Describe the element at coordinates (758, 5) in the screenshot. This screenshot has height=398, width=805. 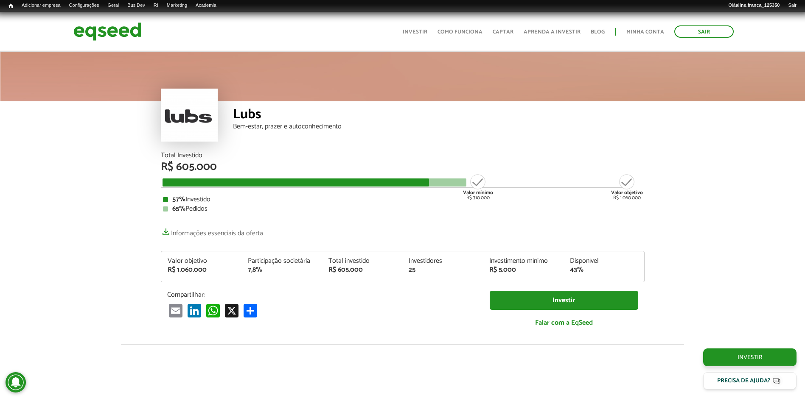
I see `strong: aline.franca_125350` at that location.